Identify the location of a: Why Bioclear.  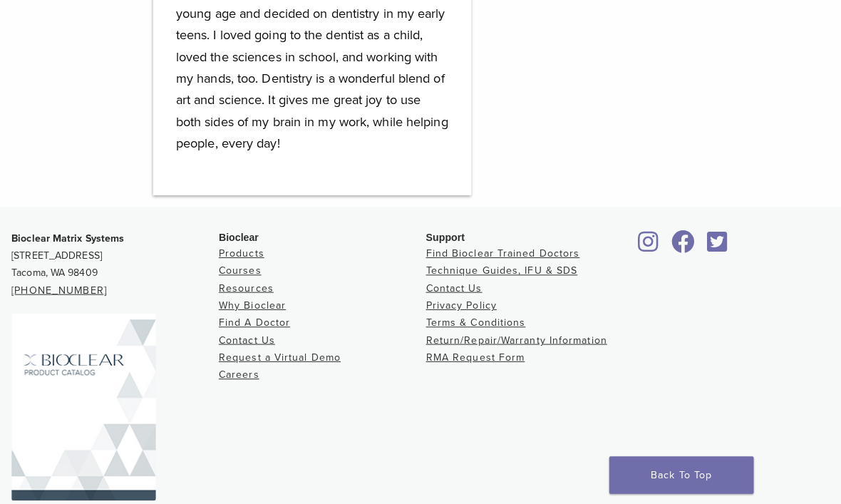
(249, 301).